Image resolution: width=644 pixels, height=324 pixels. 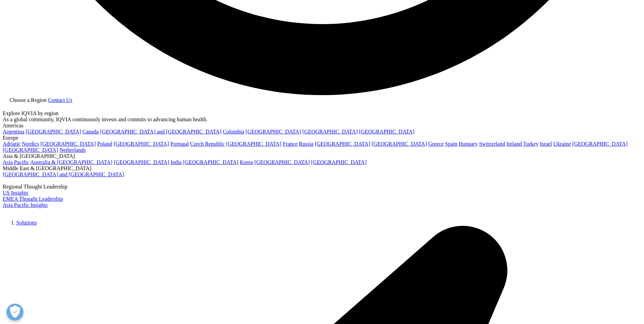 I want to click on a: France, so click(x=290, y=144).